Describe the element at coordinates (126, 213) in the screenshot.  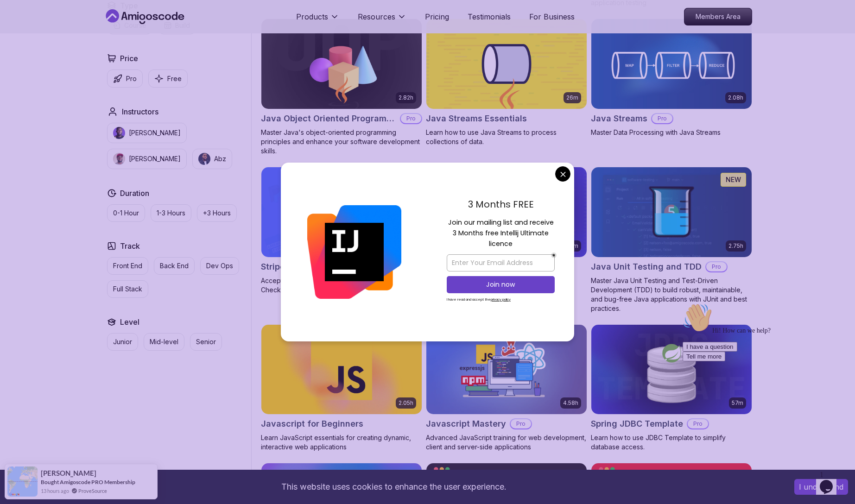
I see `p: 0-1 Hour` at that location.